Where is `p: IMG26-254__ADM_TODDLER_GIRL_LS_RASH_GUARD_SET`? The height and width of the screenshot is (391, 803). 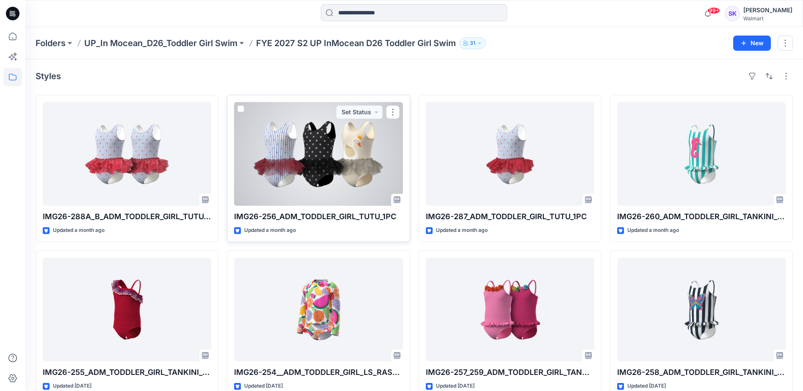 p: IMG26-254__ADM_TODDLER_GIRL_LS_RASH_GUARD_SET is located at coordinates (318, 373).